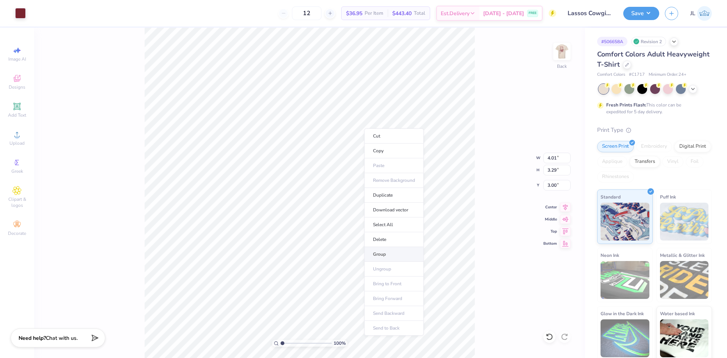 This screenshot has width=727, height=358. What do you see at coordinates (562, 66) in the screenshot?
I see `div: Back` at bounding box center [562, 66].